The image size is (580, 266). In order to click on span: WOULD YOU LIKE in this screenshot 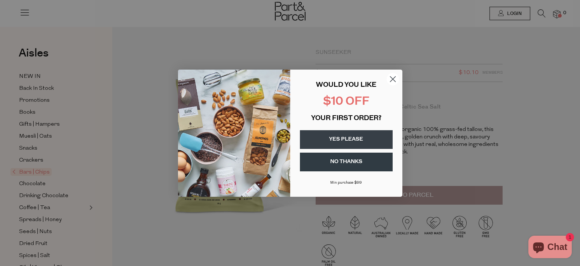, I will do `click(346, 85)`.